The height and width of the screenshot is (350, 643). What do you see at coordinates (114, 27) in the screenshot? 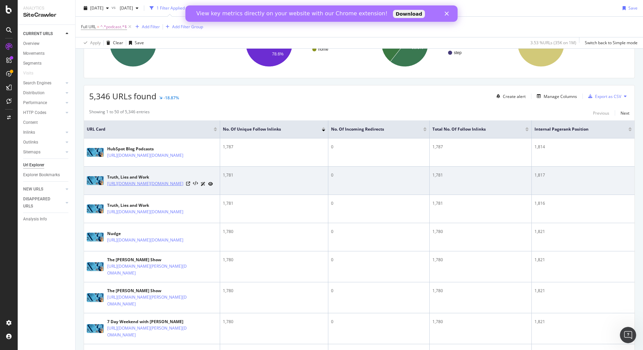
I see `span: ^.*podcast.*$` at bounding box center [114, 27].